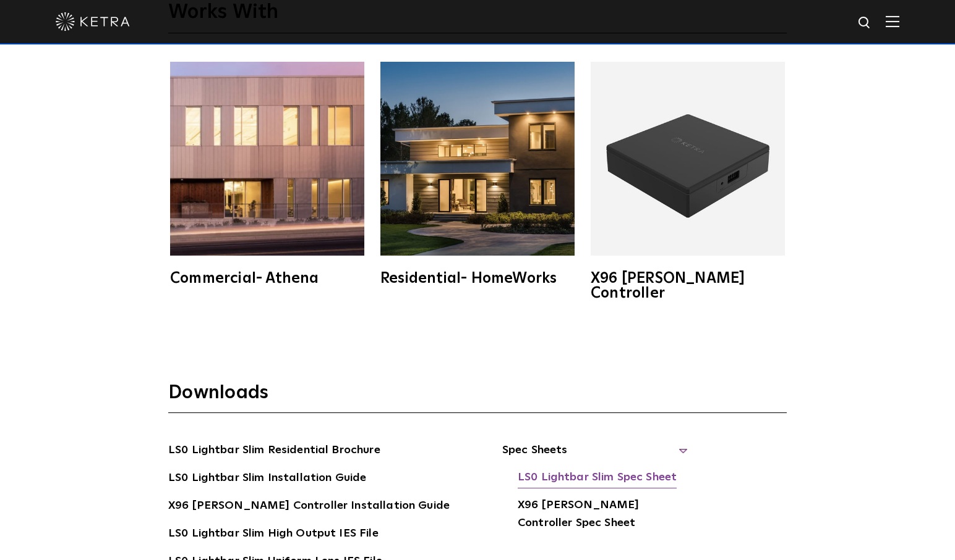  I want to click on img: homeworks_hero, so click(477, 159).